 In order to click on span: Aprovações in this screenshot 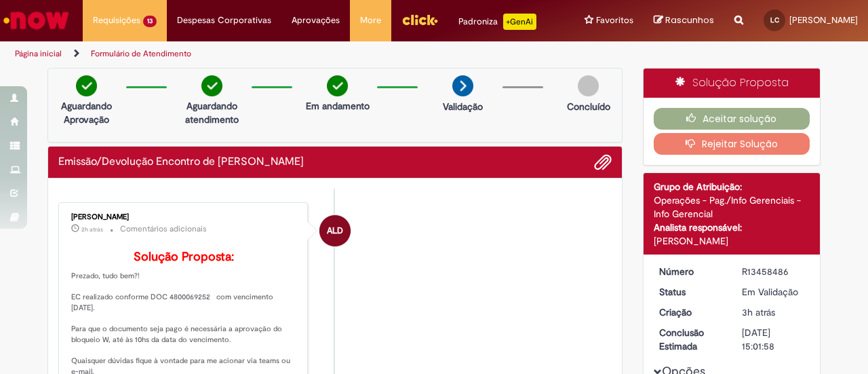, I will do `click(315, 21)`.